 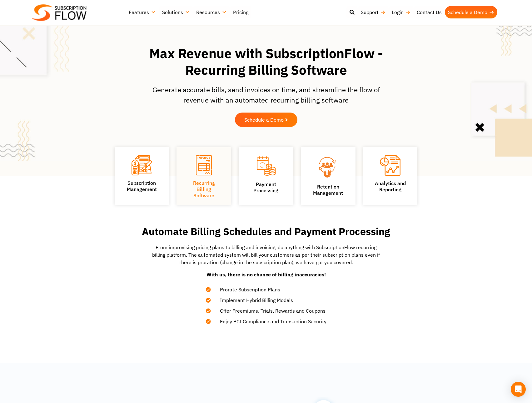 I want to click on a: PaymentProcessing, so click(x=266, y=187).